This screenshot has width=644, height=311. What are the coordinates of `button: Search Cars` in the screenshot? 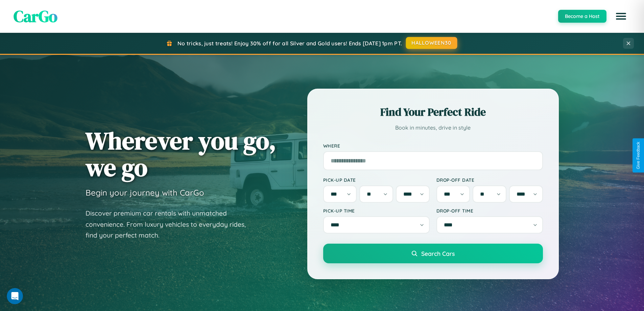 It's located at (433, 254).